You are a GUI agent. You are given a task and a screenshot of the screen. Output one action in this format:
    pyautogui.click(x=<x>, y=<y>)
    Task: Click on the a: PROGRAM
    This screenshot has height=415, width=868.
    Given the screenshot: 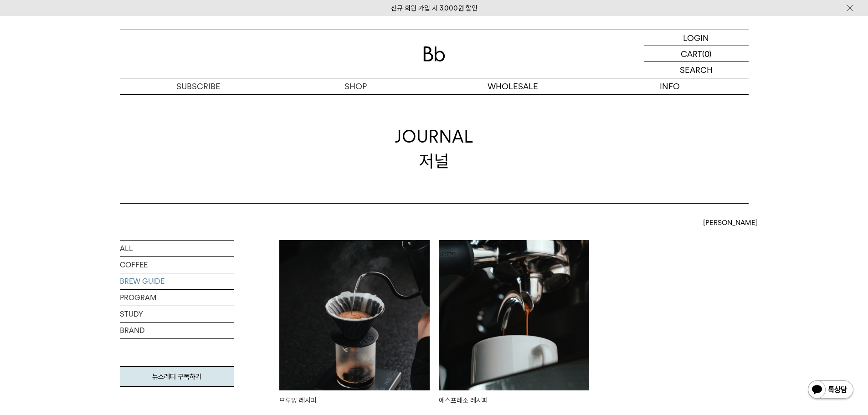 What is the action you would take?
    pyautogui.click(x=177, y=297)
    